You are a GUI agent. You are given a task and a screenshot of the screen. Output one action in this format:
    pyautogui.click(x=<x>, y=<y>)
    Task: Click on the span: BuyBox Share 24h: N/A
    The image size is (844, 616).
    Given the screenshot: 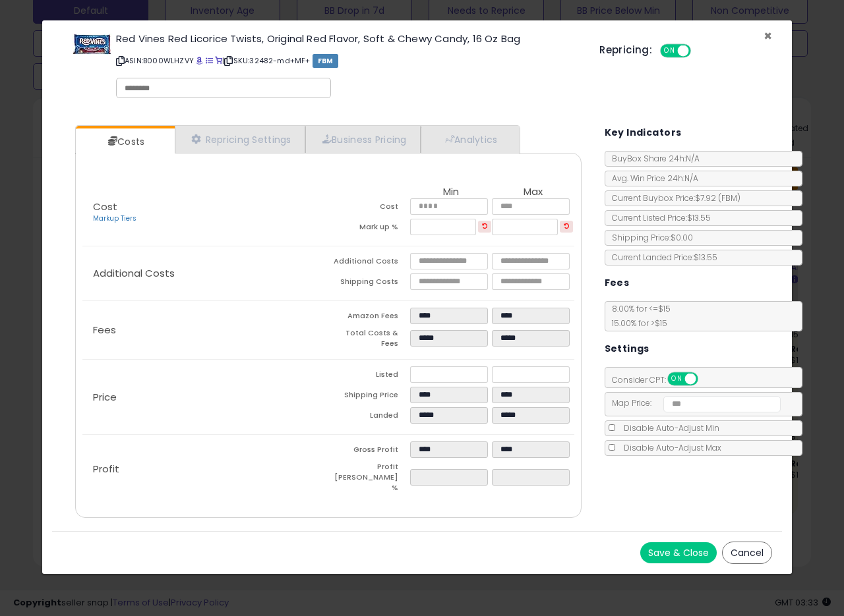 What is the action you would take?
    pyautogui.click(x=652, y=158)
    